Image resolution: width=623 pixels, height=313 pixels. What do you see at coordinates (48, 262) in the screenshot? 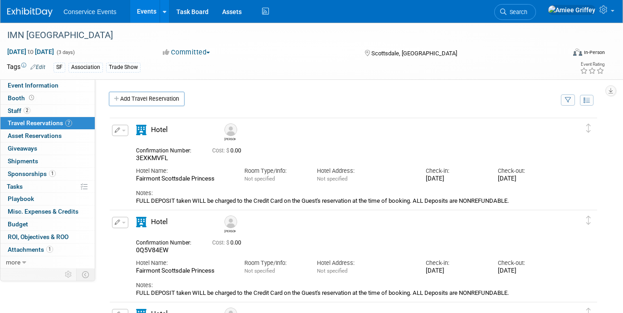
I see `a: more` at bounding box center [48, 262].